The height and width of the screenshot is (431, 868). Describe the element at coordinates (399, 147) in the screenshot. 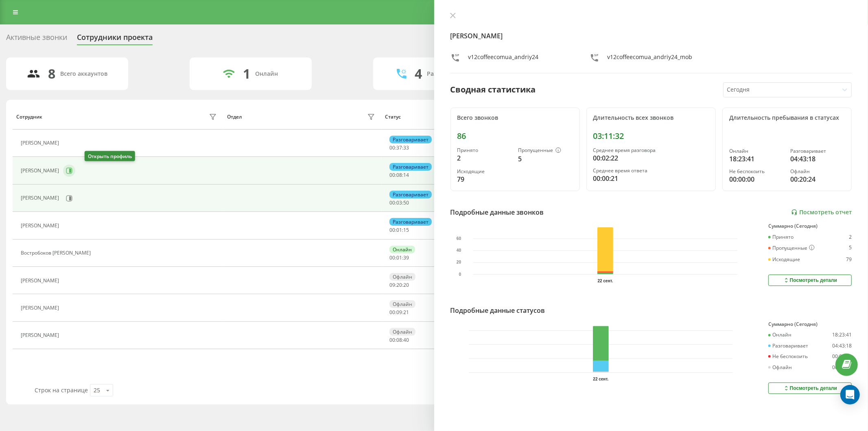

I see `span: 37` at that location.